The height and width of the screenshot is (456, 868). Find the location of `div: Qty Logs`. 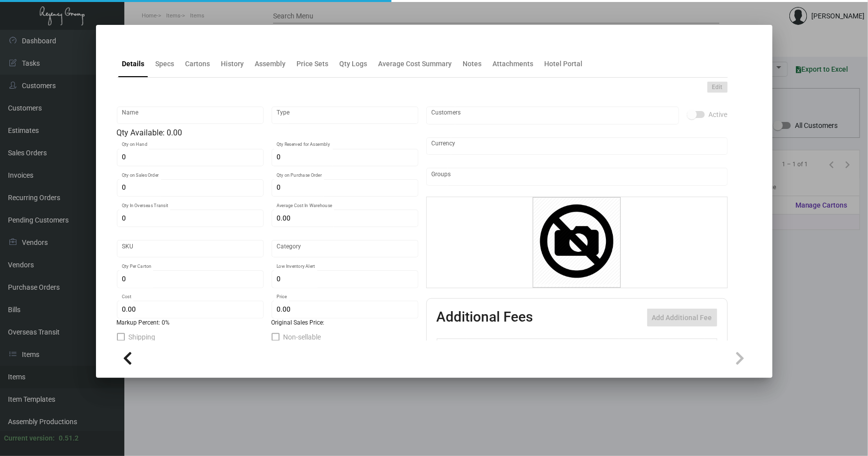

div: Qty Logs is located at coordinates (353, 64).